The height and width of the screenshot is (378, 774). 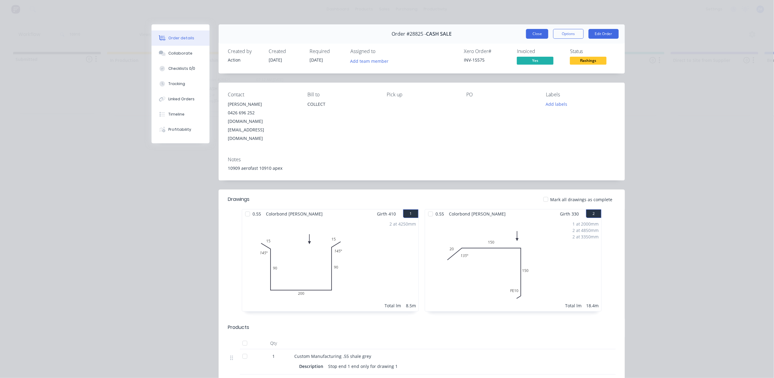 I want to click on div: Checklists 0/0, so click(x=182, y=69).